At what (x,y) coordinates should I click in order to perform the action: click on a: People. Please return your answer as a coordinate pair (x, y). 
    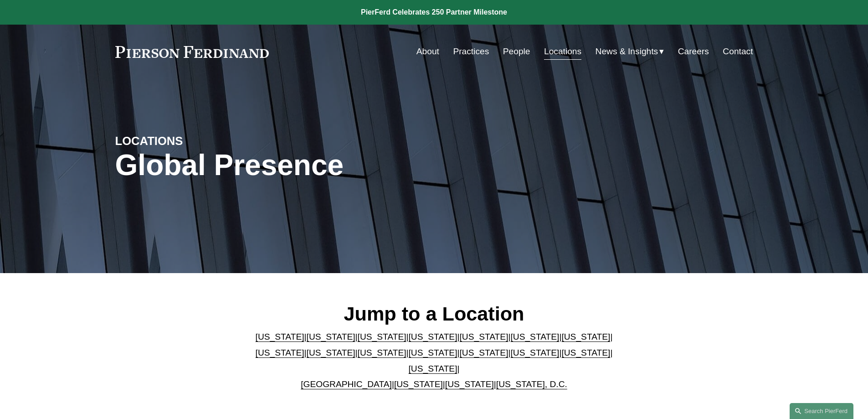
    Looking at the image, I should click on (517, 52).